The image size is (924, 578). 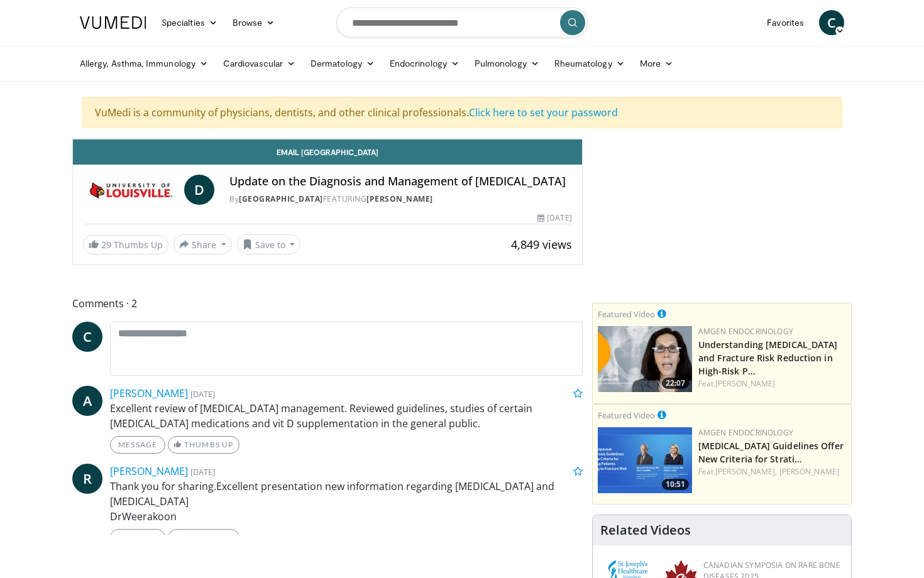 What do you see at coordinates (87, 479) in the screenshot?
I see `a: R` at bounding box center [87, 479].